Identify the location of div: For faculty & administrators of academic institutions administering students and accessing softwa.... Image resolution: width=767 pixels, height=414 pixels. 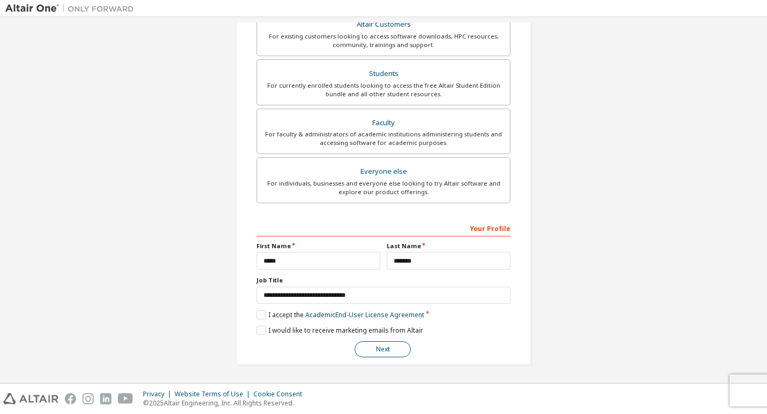
(383, 139).